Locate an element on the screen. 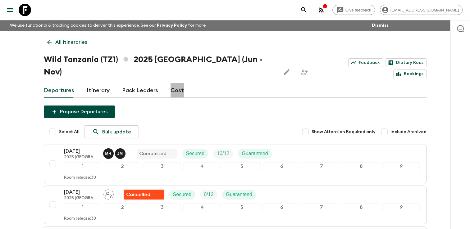  a: Give feedback is located at coordinates (353, 10).